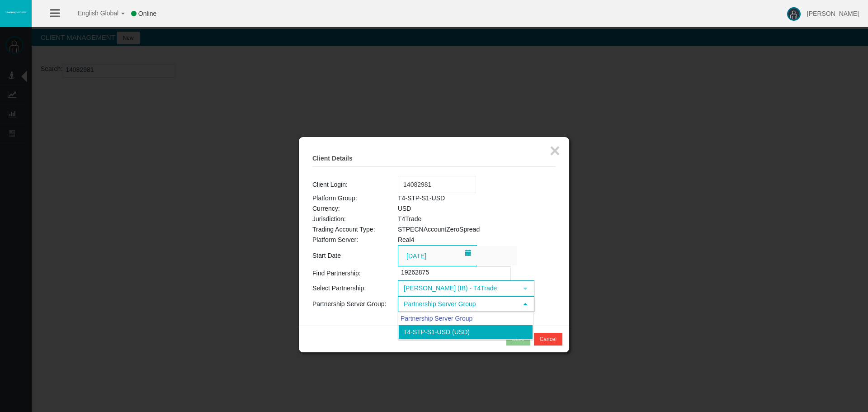  I want to click on td: Platform Server:, so click(355, 240).